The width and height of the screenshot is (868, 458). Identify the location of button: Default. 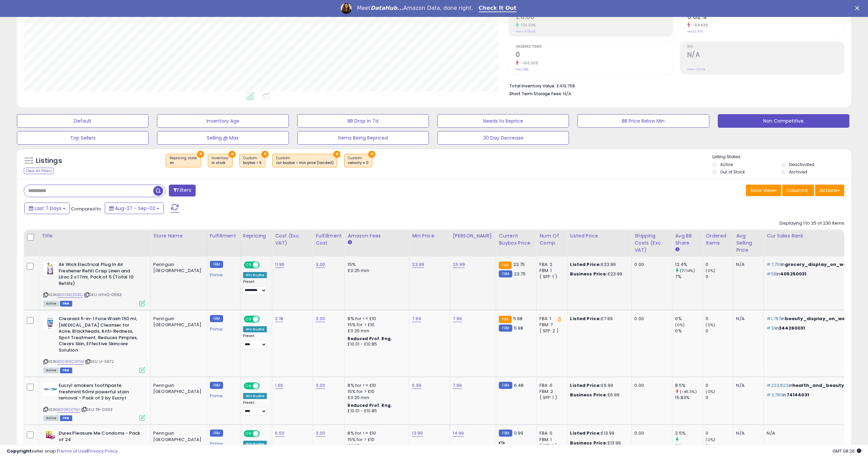
(83, 121).